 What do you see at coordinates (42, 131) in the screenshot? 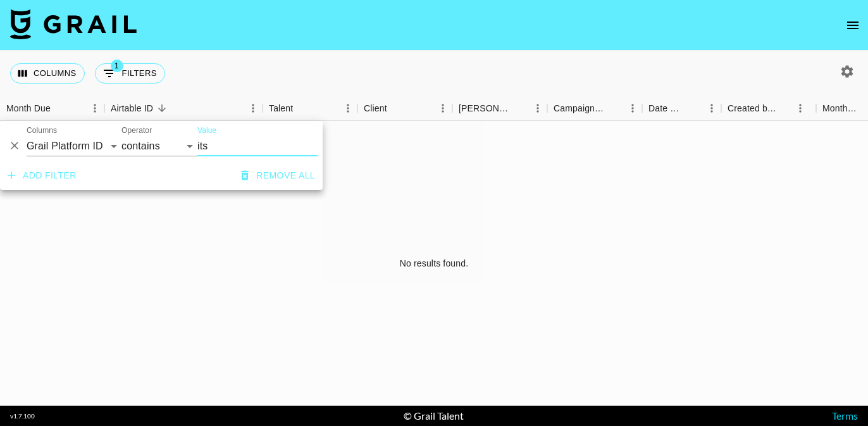
I see `label: Columns` at bounding box center [42, 131].